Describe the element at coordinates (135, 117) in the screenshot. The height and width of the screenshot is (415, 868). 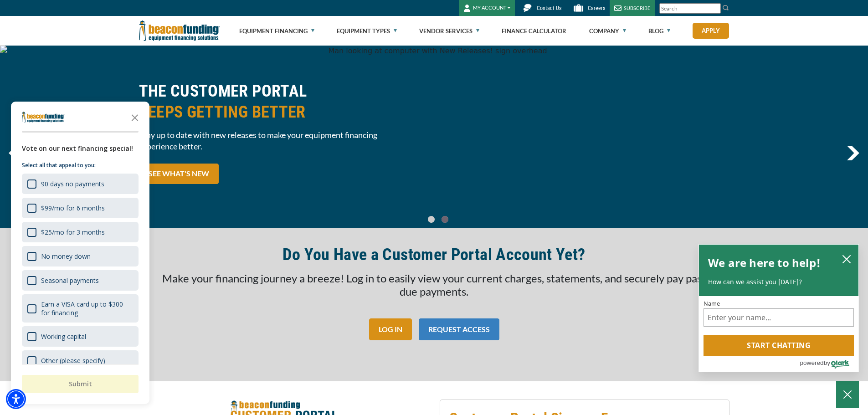
I see `button: Close the survey` at that location.